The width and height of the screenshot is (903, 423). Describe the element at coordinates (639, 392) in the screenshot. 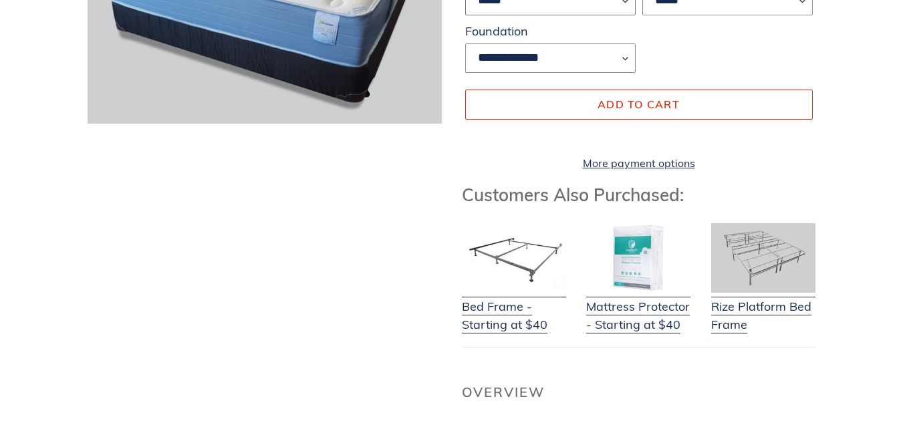

I see `h2: Overview` at that location.